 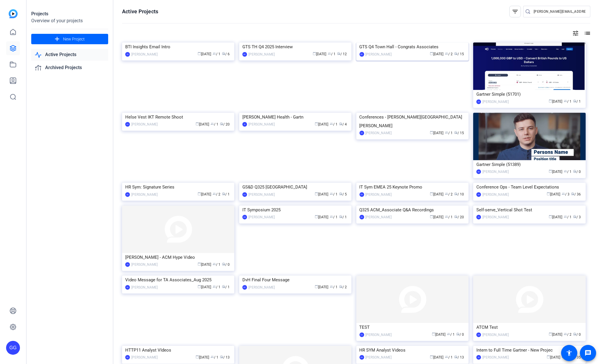 I want to click on span: / 20, so click(x=225, y=124).